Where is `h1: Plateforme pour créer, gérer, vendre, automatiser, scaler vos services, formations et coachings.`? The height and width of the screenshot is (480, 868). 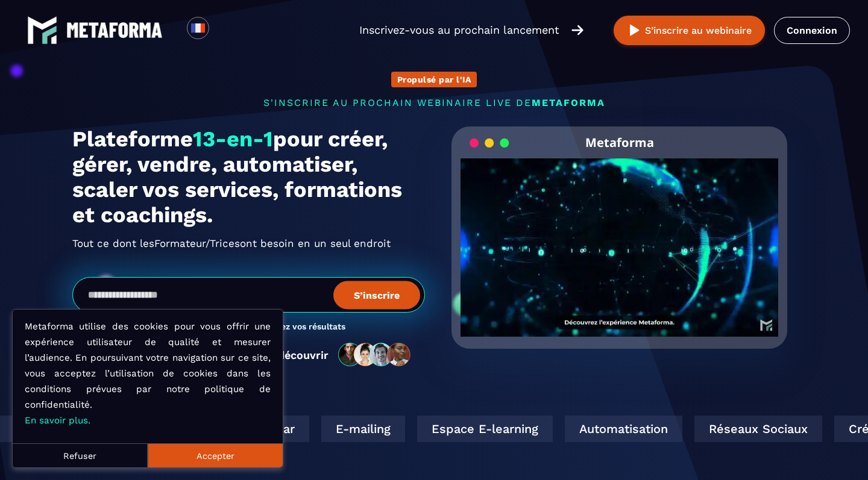 h1: Plateforme pour créer, gérer, vendre, automatiser, scaler vos services, formations et coachings. is located at coordinates (248, 177).